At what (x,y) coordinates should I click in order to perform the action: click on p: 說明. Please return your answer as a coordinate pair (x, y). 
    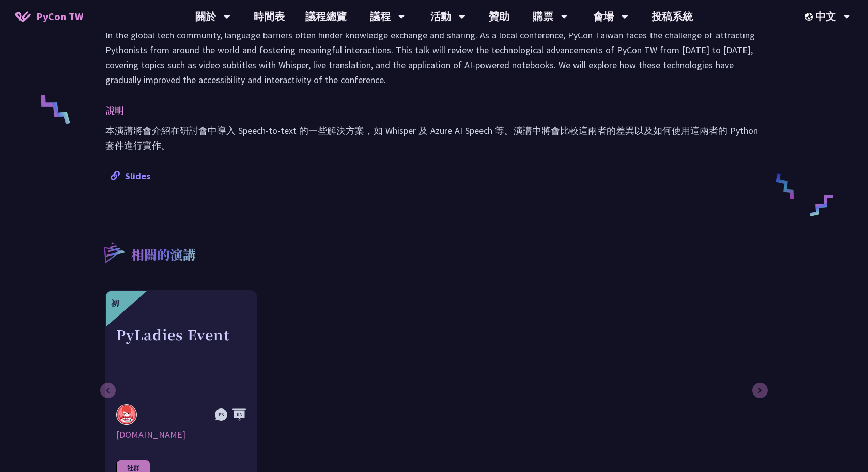
    Looking at the image, I should click on (424, 110).